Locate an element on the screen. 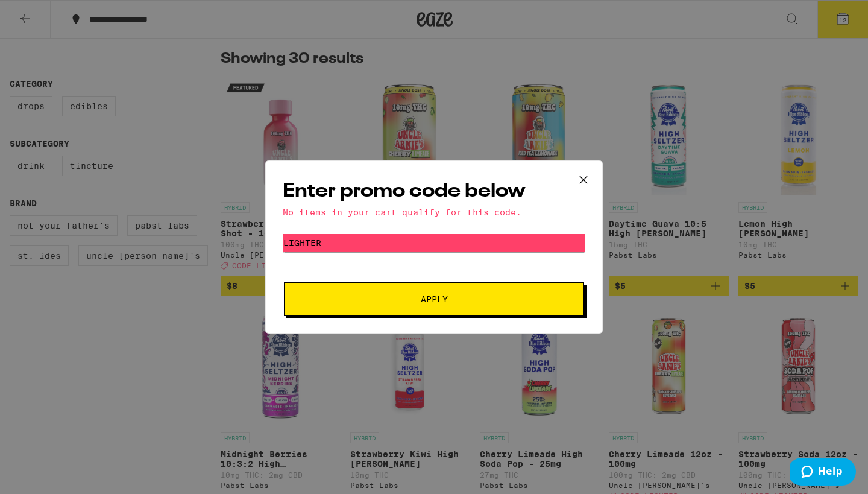 The height and width of the screenshot is (494, 868). h2: Enter promo code below is located at coordinates (434, 191).